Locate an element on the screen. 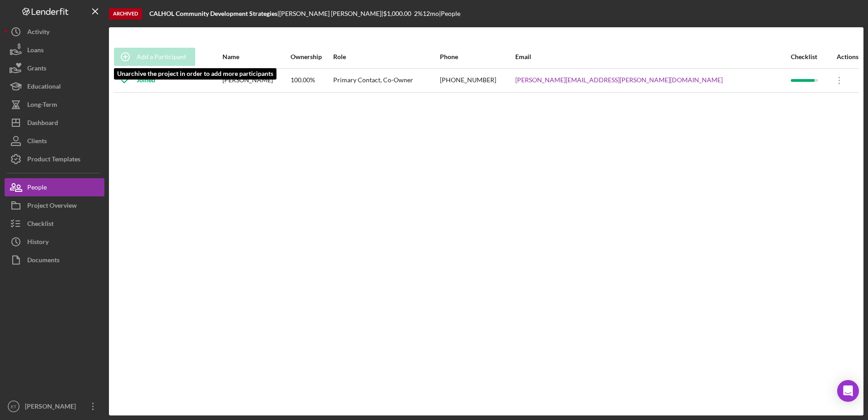 Image resolution: width=868 pixels, height=420 pixels. div: Activity is located at coordinates (38, 33).